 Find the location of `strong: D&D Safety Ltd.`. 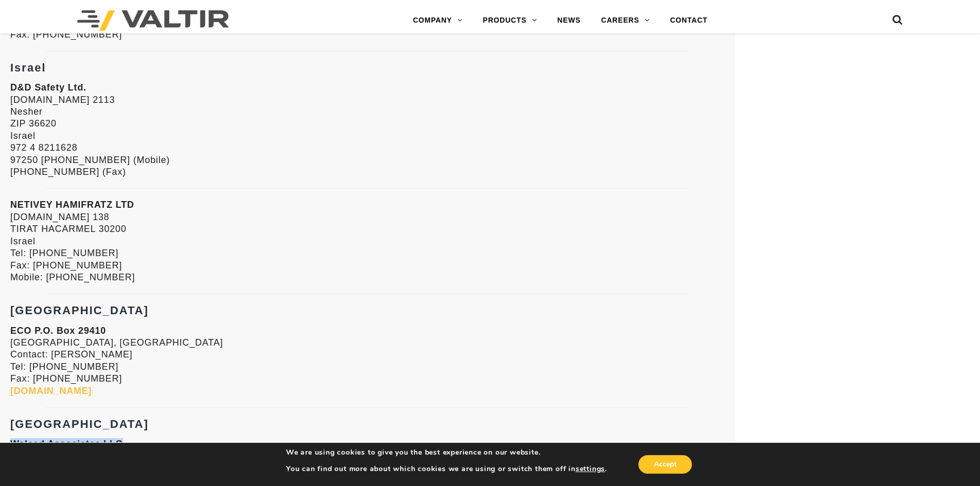

strong: D&D Safety Ltd. is located at coordinates (49, 88).